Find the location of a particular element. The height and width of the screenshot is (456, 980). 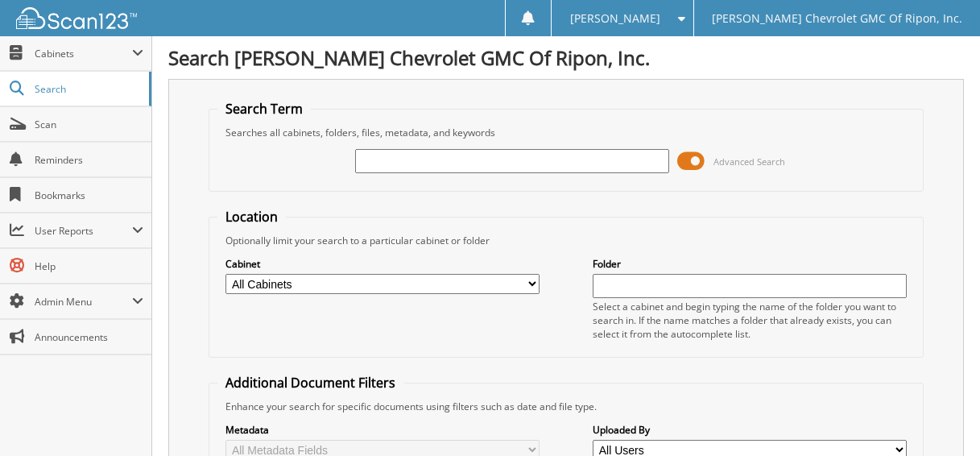

label: Uploaded By is located at coordinates (749, 429).